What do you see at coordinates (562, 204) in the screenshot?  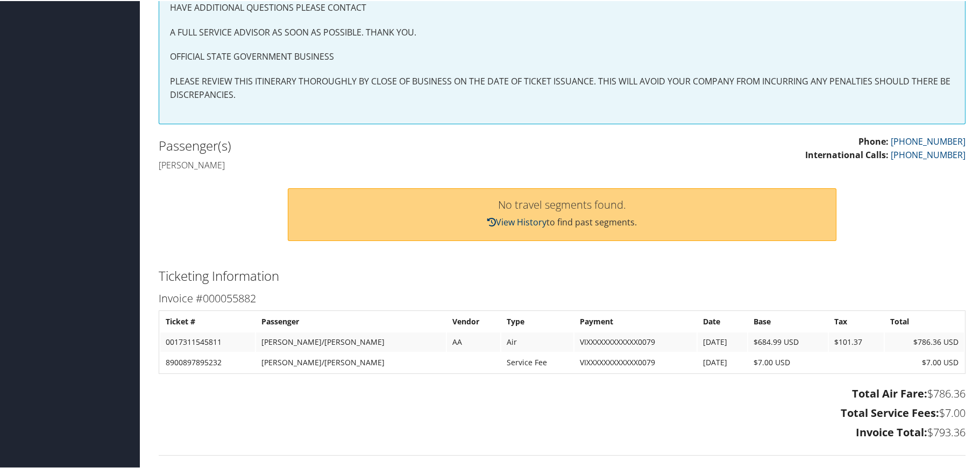 I see `h3: No travel segments found.` at bounding box center [562, 204].